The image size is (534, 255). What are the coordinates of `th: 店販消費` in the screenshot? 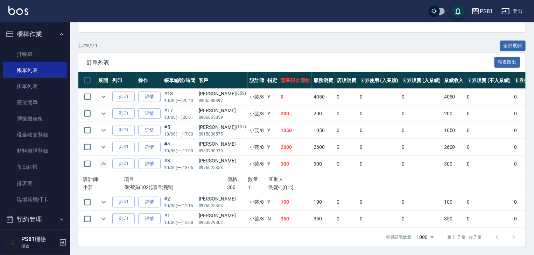 It's located at (346, 80).